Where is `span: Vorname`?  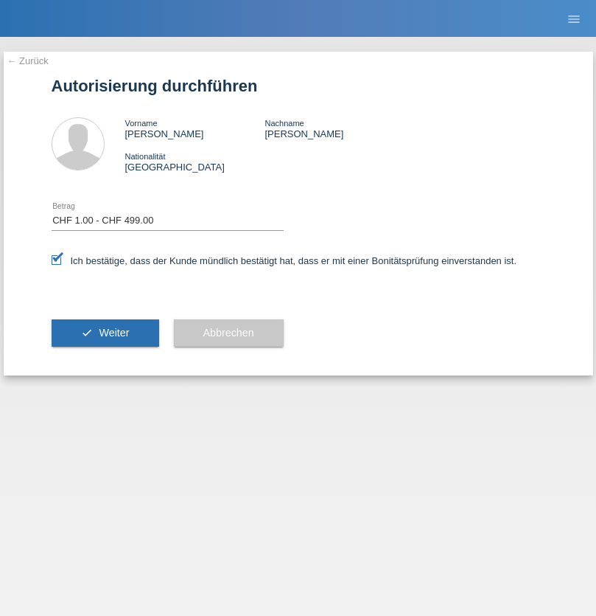 span: Vorname is located at coordinates (142, 123).